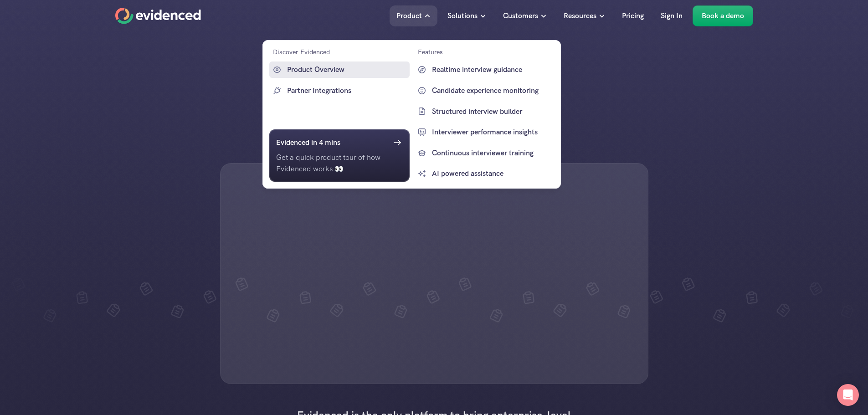  I want to click on a: Candidate experience monitoring, so click(484, 91).